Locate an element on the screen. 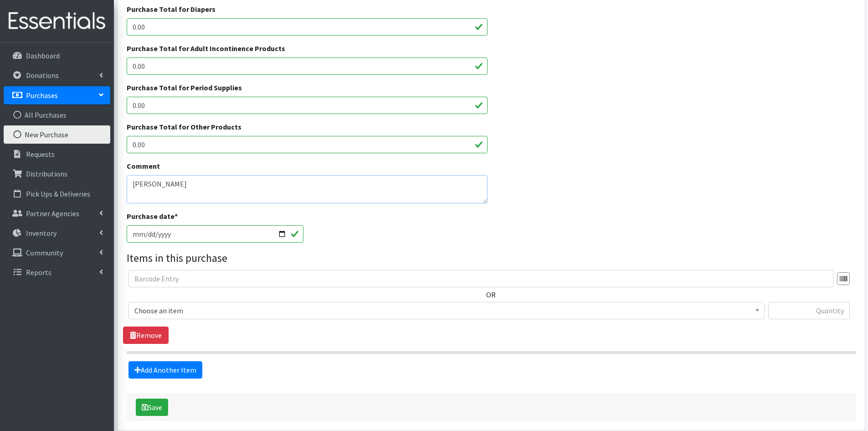  legend: Items in this purchase is located at coordinates (491, 258).